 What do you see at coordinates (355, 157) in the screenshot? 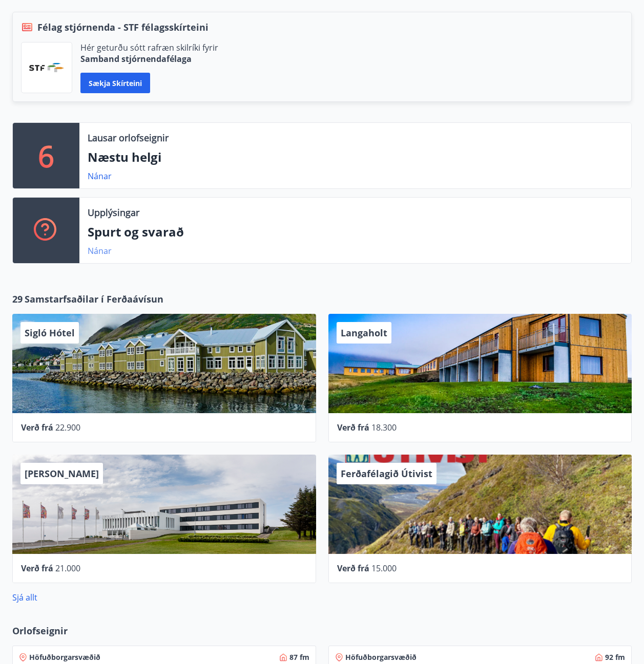
I see `p: Næstu helgi` at bounding box center [355, 157].